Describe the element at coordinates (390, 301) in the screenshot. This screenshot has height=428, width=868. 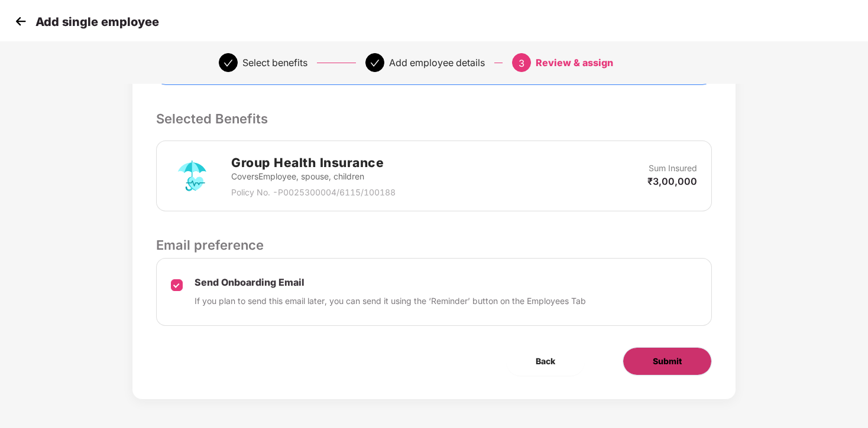
I see `p: If you plan to send this email later, you can send it using the ‘Reminder’ button on the Employee...` at that location.